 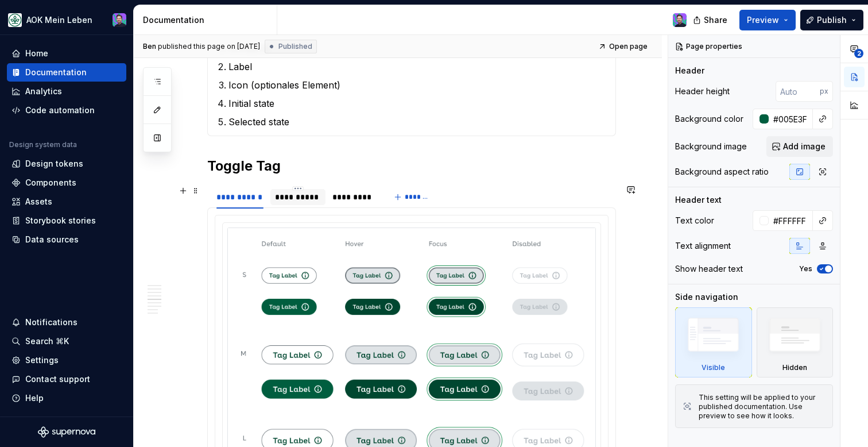 What do you see at coordinates (418, 85) in the screenshot?
I see `p: Icon (optionales Element)` at bounding box center [418, 85].